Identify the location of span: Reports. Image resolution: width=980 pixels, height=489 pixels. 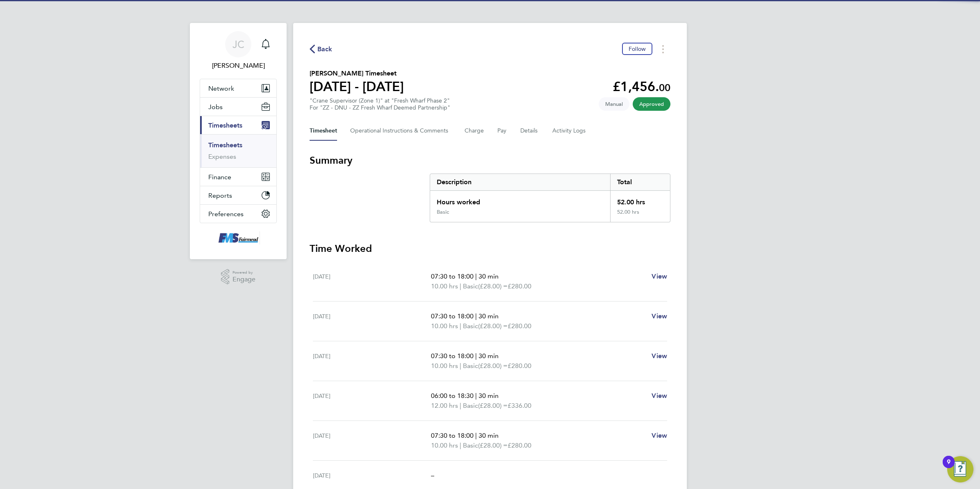
(220, 195).